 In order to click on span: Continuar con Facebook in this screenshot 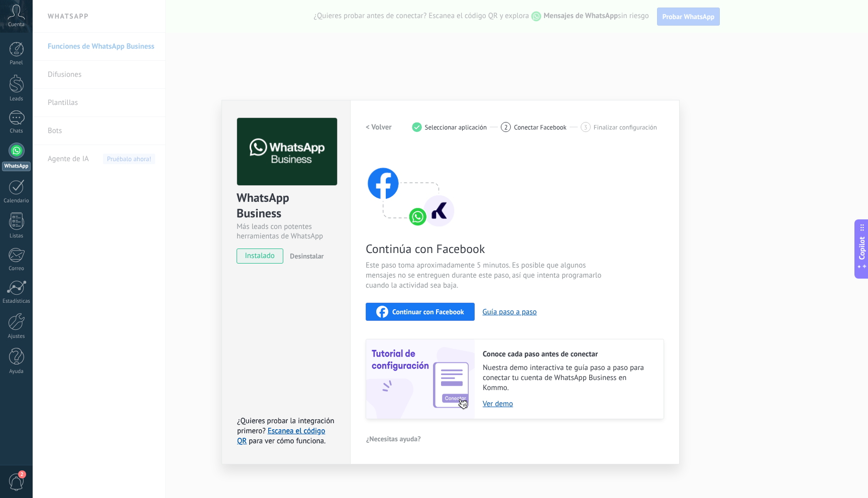, I will do `click(428, 312)`.